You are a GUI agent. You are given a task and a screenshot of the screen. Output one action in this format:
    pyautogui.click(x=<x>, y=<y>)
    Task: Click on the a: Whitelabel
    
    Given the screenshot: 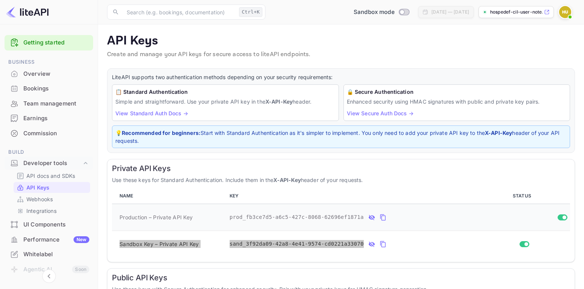 What is the action you would take?
    pyautogui.click(x=49, y=254)
    